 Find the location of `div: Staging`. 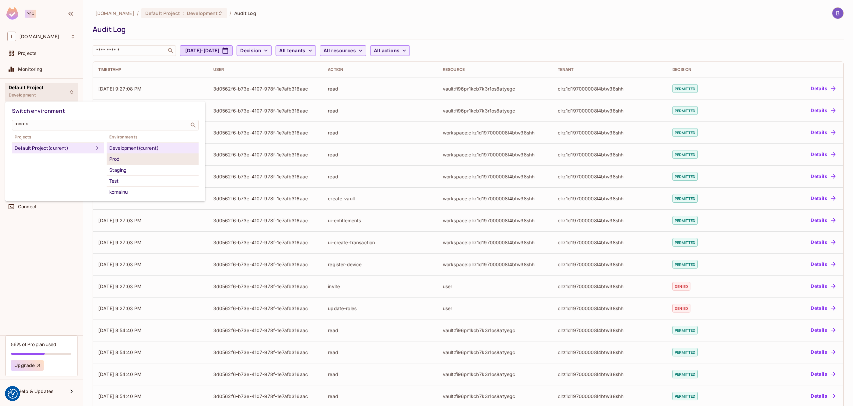

div: Staging is located at coordinates (153, 170).